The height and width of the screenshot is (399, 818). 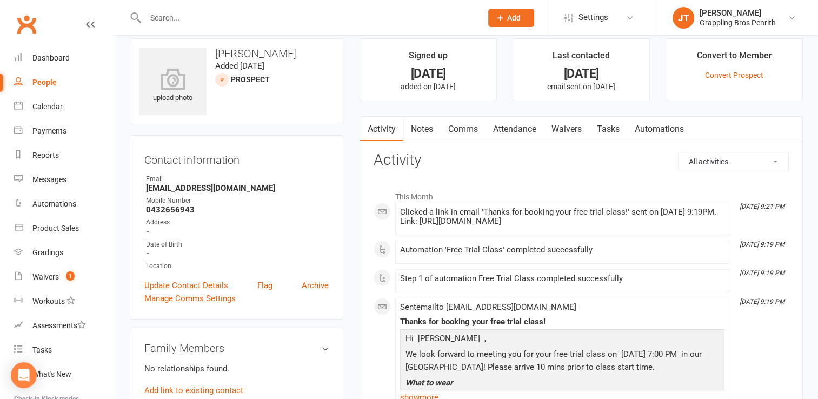 What do you see at coordinates (52, 374) in the screenshot?
I see `div: What's New` at bounding box center [52, 374].